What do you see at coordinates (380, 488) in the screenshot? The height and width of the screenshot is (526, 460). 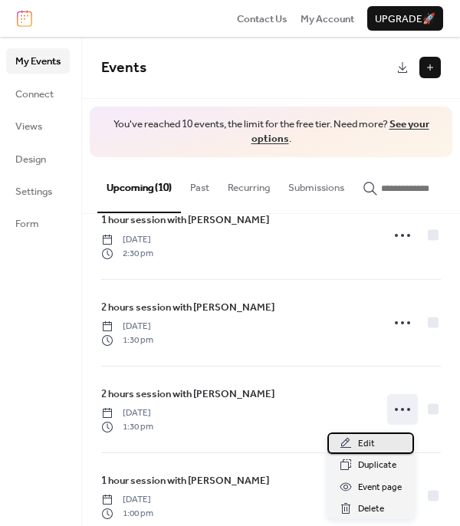 I see `span: Event page` at bounding box center [380, 488].